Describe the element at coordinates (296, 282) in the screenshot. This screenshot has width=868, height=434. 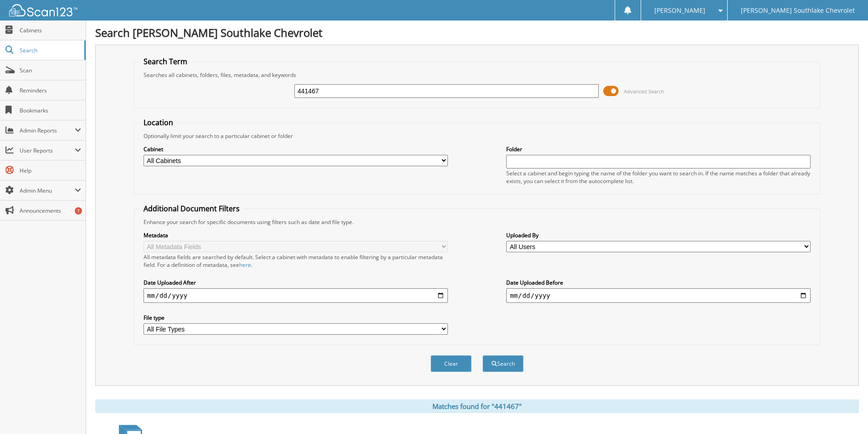
I see `label: Date Uploaded After` at that location.